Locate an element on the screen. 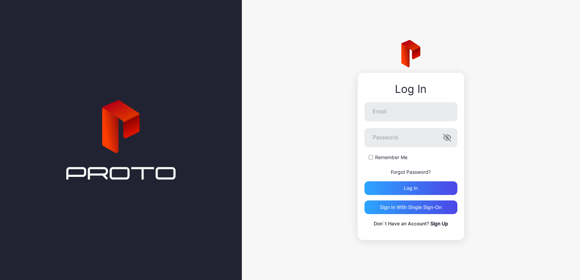 Image resolution: width=580 pixels, height=280 pixels. p: Don`t Have an Account? is located at coordinates (411, 224).